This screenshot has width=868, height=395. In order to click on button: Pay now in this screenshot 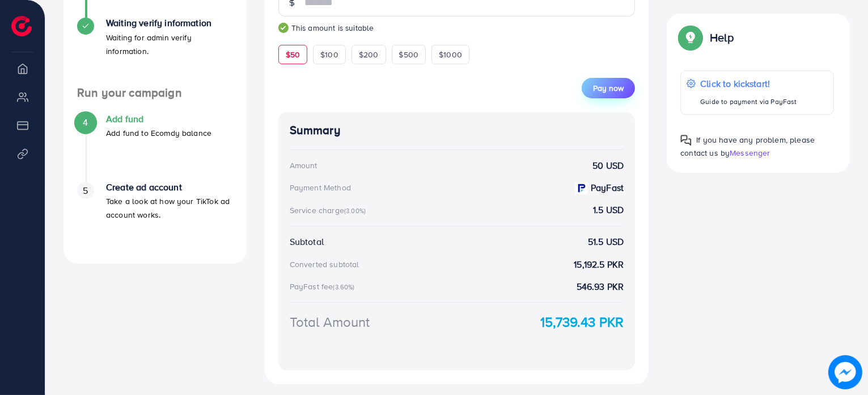, I will do `click(608, 88)`.